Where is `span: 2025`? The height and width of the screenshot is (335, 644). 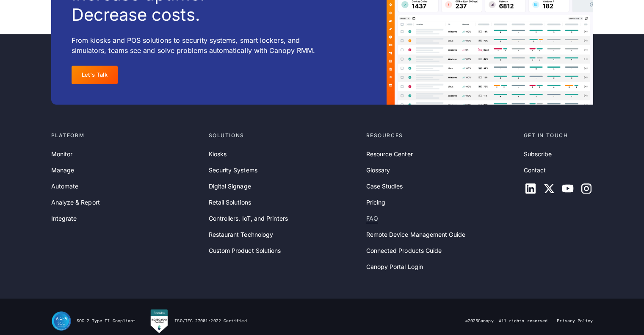 span: 2025 is located at coordinates (473, 321).